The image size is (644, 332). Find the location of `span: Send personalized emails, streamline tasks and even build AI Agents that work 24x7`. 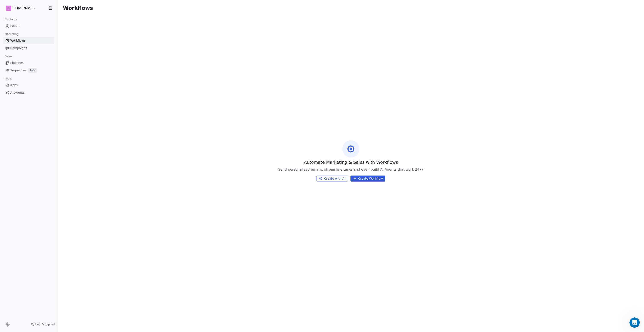

span: Send personalized emails, streamline tasks and even build AI Agents that work 24x7 is located at coordinates (351, 169).